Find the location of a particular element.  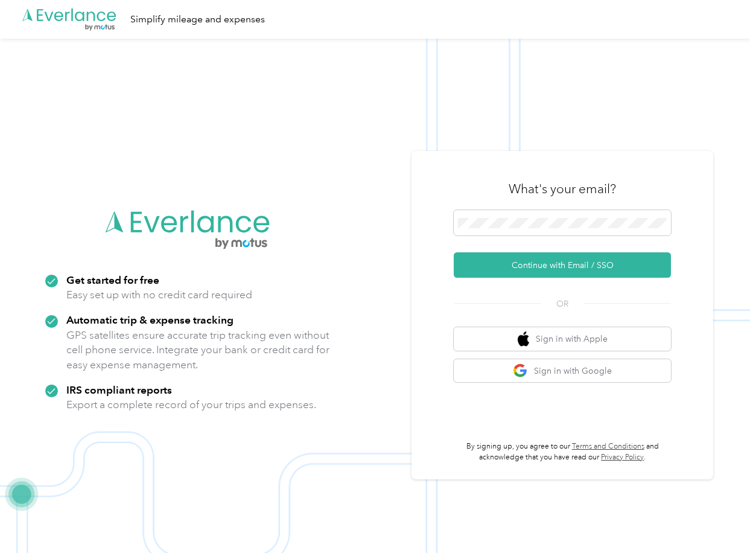

p: Export a complete record of your trips and expenses. is located at coordinates (191, 405).